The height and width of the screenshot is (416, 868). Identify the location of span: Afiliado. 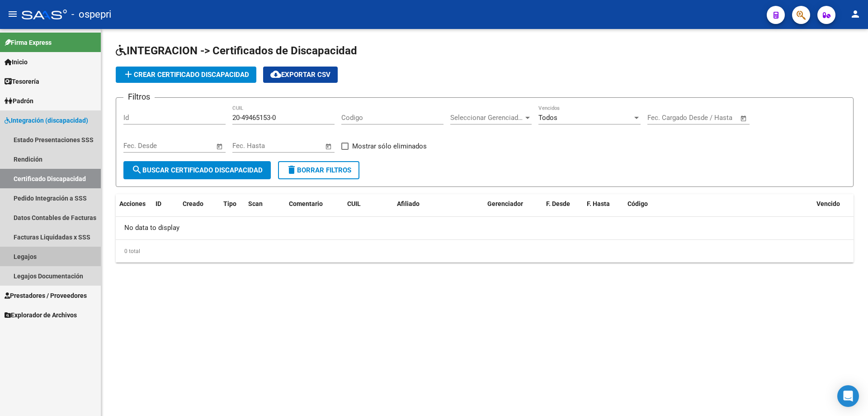
(408, 203).